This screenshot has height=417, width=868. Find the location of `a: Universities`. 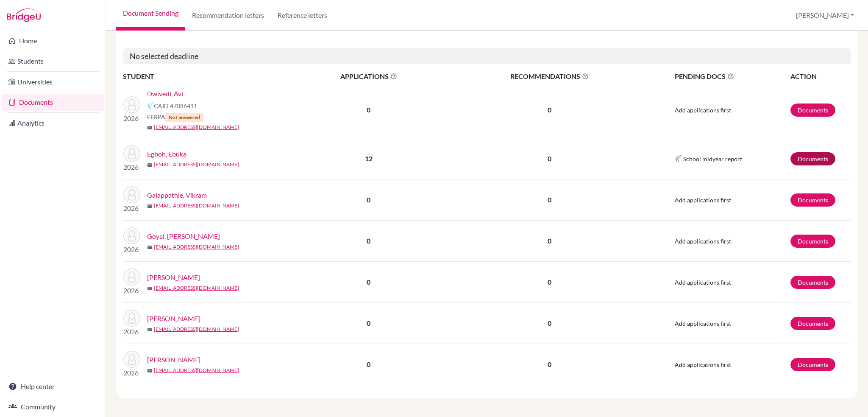

a: Universities is located at coordinates (52, 82).